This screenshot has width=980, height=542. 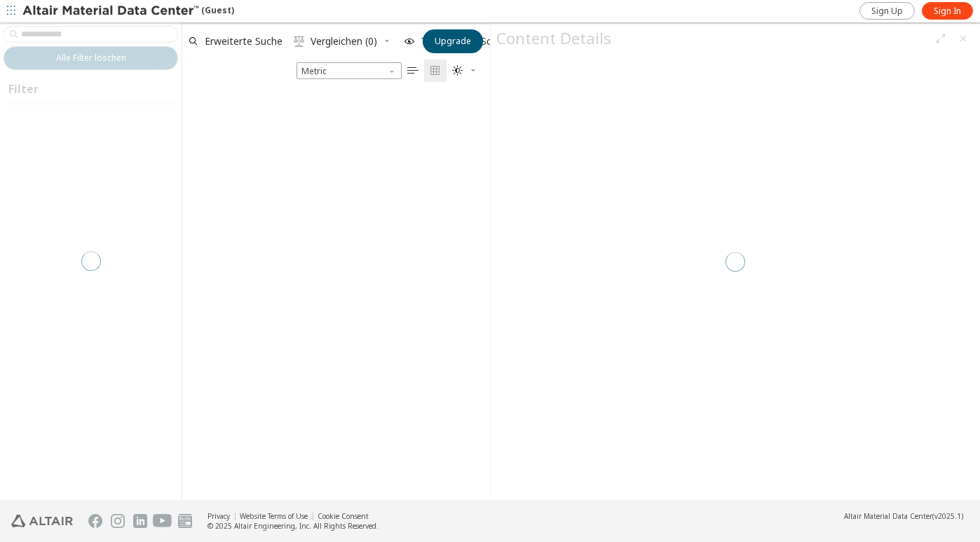 I want to click on a: Sign Up, so click(x=887, y=10).